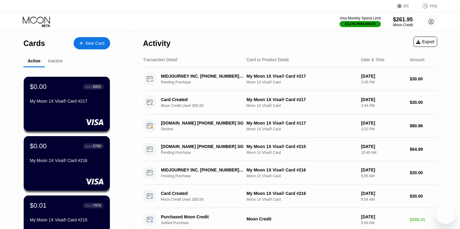  What do you see at coordinates (360, 18) in the screenshot?
I see `div: Visa Monthly Spend Limit` at bounding box center [360, 18].